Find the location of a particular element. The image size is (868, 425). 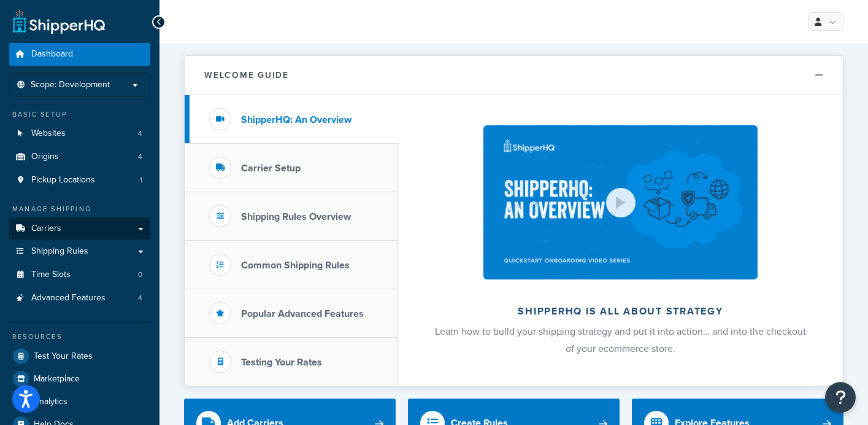

span: Shipping Rules is located at coordinates (60, 251).